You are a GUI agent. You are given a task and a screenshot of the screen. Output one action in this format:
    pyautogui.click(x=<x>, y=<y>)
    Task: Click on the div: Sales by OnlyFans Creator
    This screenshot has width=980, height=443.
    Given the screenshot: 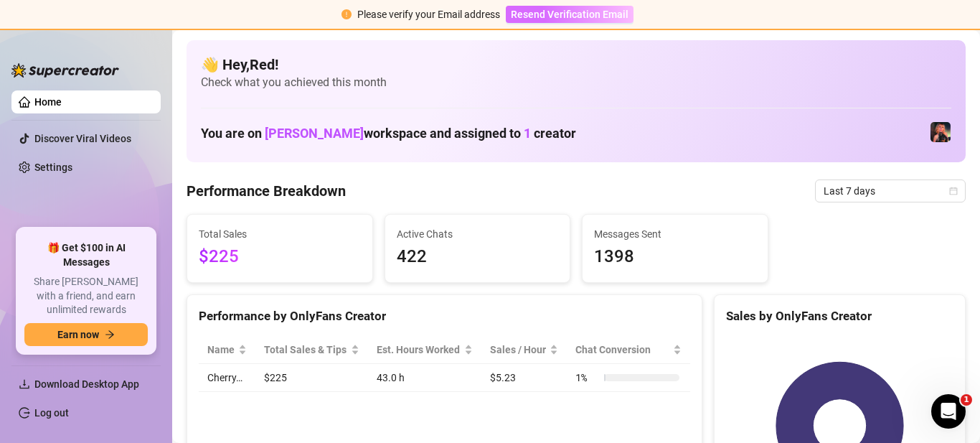 What is the action you would take?
    pyautogui.click(x=839, y=316)
    